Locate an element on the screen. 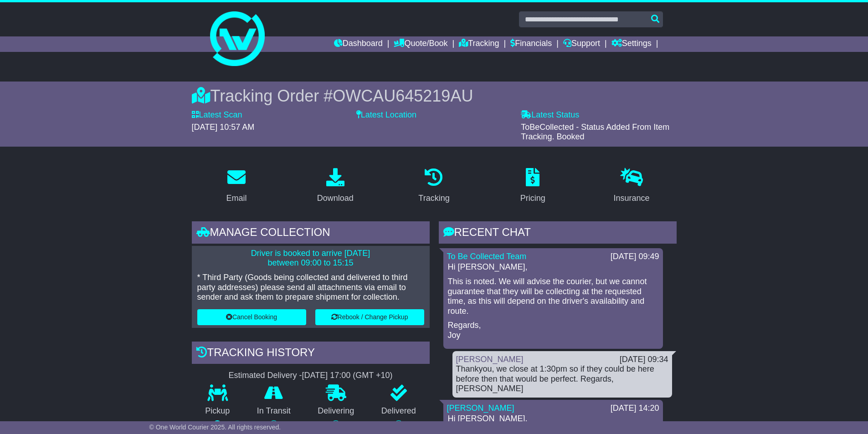  div: Download is located at coordinates (336, 198).